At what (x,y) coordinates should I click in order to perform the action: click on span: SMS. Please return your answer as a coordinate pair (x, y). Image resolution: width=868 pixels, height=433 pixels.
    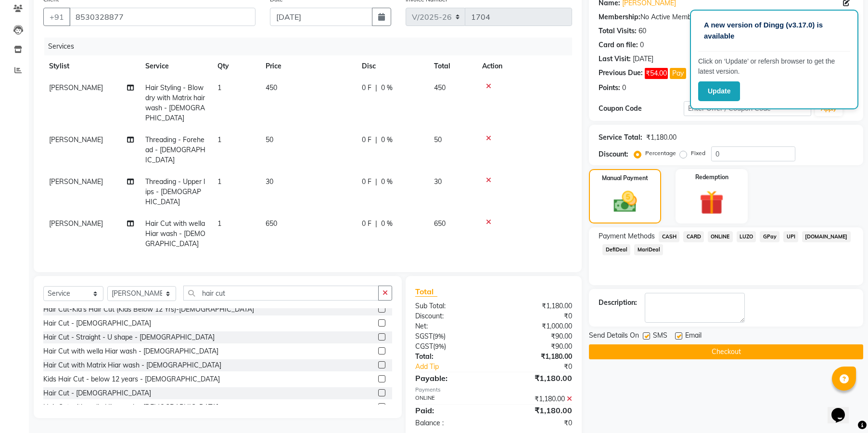
    Looking at the image, I should click on (661, 336).